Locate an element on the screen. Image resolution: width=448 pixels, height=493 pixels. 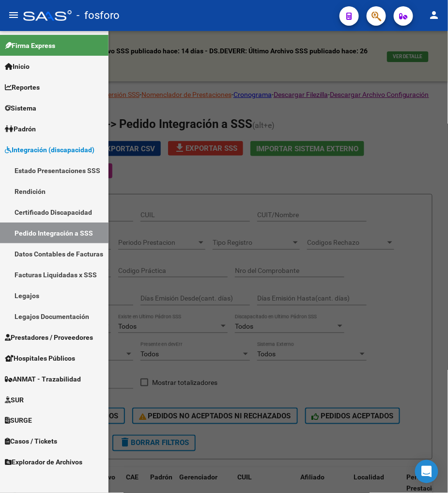
span: Integración (discapacidad) is located at coordinates (50, 150).